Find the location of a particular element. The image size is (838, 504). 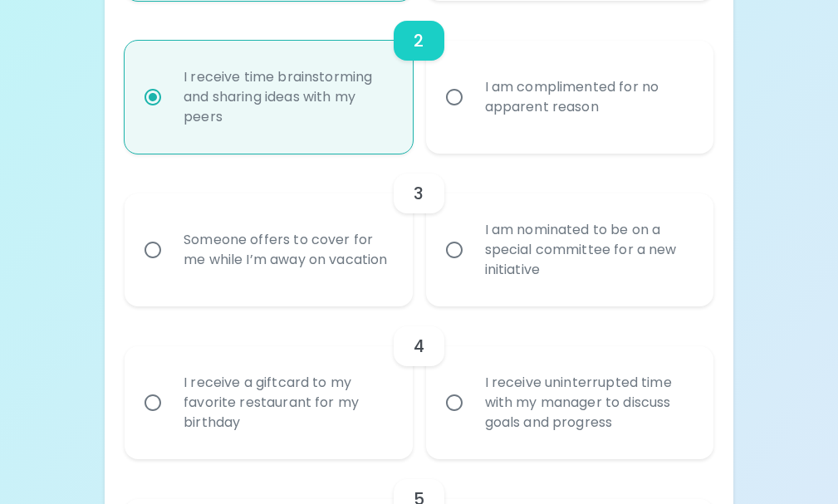

h6: 4 is located at coordinates (418, 346).